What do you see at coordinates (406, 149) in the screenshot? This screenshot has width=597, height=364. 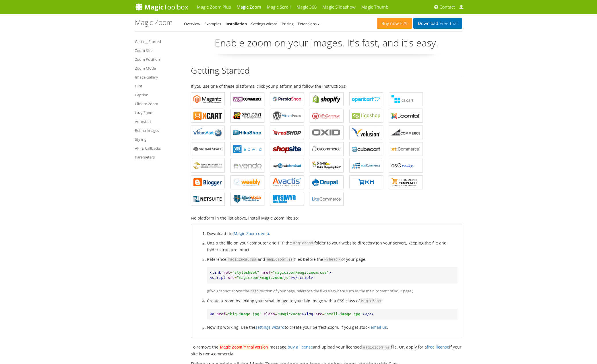 I see `b: Magic Zoom for xt:Commerce` at bounding box center [406, 149].